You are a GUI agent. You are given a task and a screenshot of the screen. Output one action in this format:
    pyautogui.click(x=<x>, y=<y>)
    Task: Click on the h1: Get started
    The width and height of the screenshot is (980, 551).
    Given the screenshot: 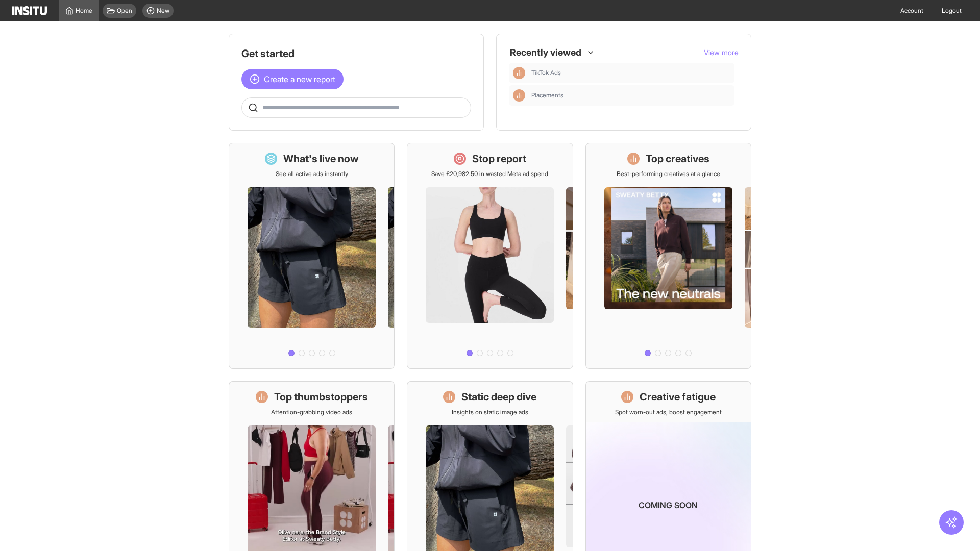 What is the action you would take?
    pyautogui.click(x=356, y=54)
    